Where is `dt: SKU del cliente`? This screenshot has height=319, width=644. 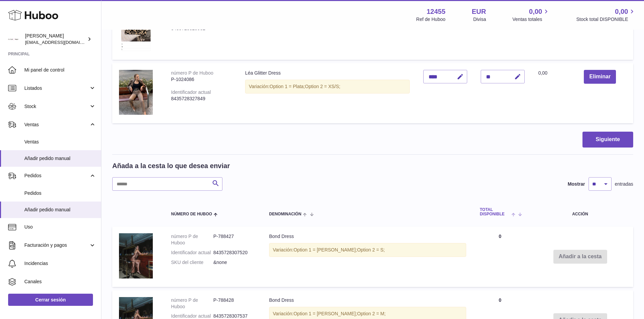
dt: SKU del cliente is located at coordinates (192, 262).